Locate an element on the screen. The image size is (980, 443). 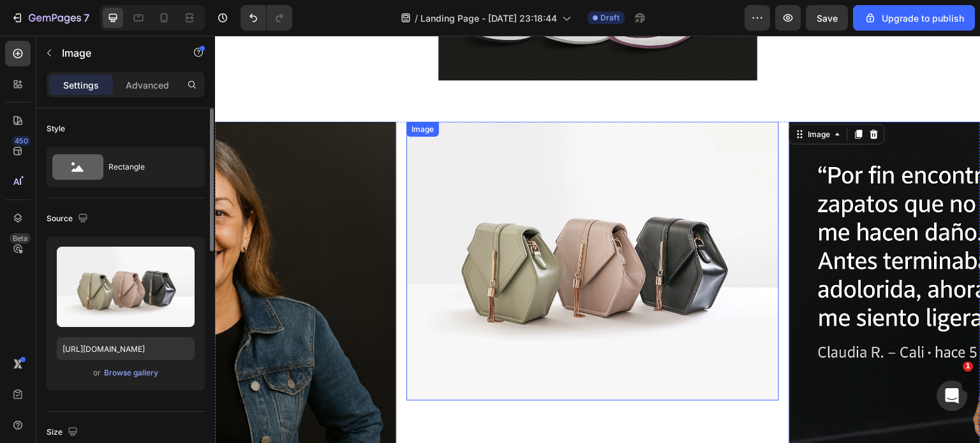
button: Browse gallery is located at coordinates (131, 373).